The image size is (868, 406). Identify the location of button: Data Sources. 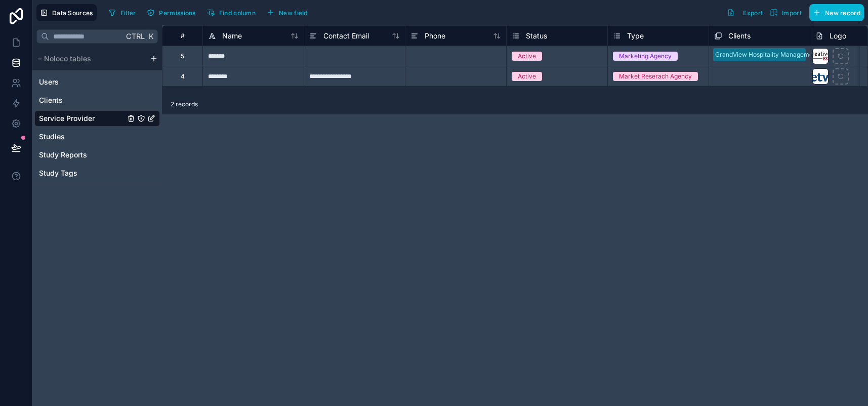
(66, 13).